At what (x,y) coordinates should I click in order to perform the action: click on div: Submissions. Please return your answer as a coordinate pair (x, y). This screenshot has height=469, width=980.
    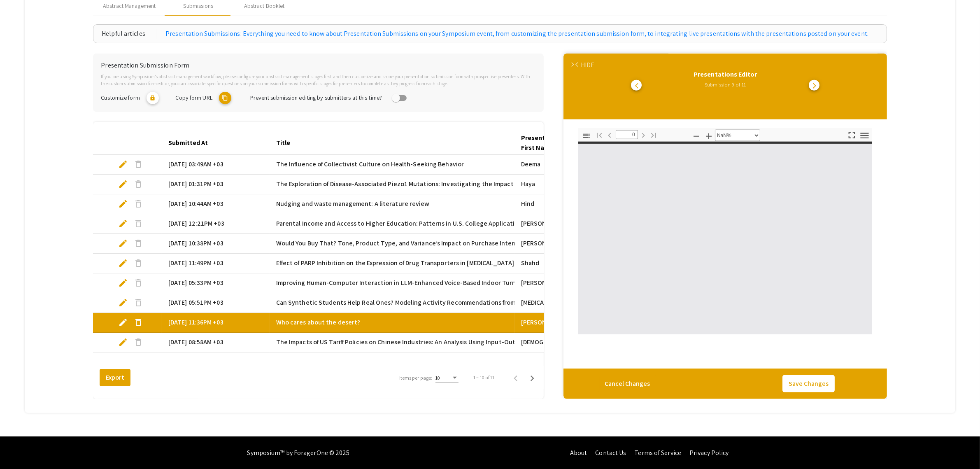
    Looking at the image, I should click on (199, 6).